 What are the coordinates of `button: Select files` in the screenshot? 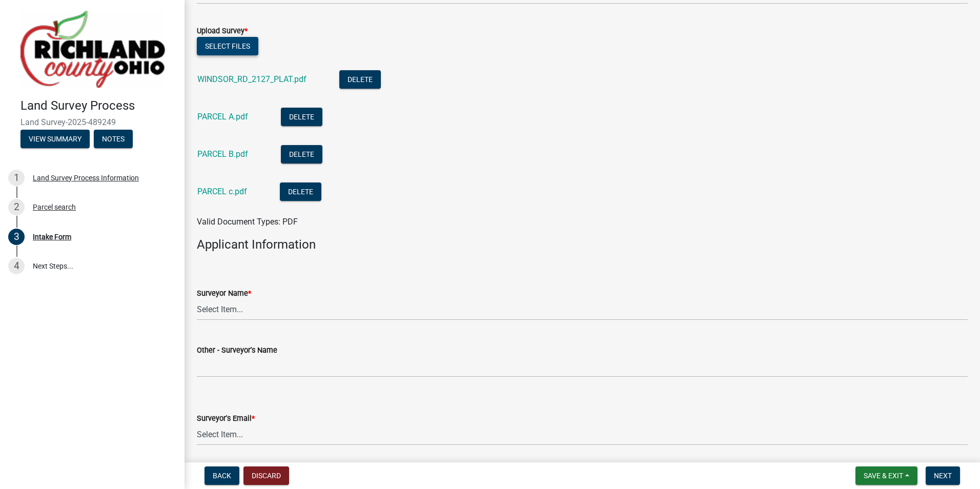 It's located at (228, 46).